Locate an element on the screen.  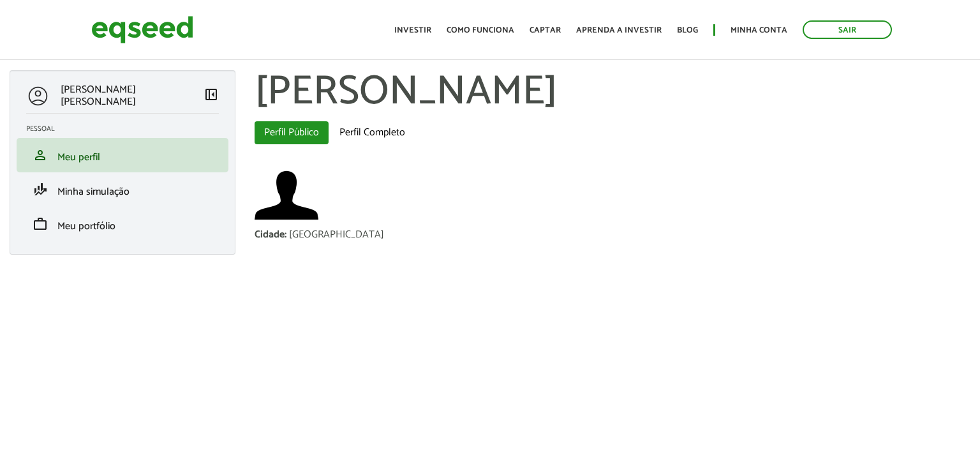
li: Meu portfólio is located at coordinates (123, 224).